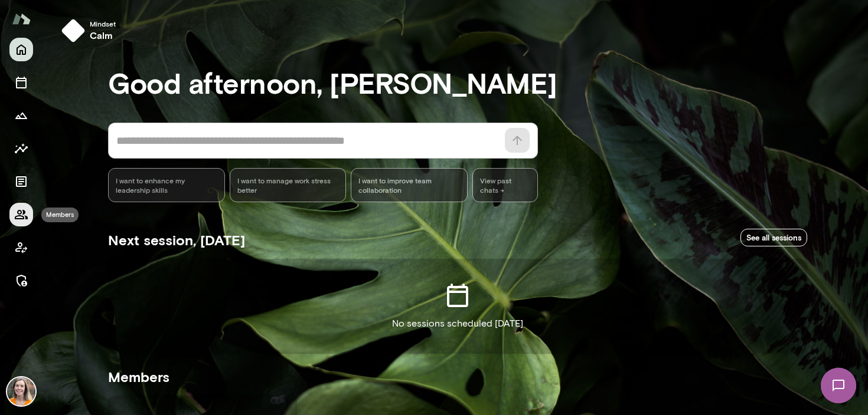  Describe the element at coordinates (22, 115) in the screenshot. I see `button: Growth Plan` at that location.